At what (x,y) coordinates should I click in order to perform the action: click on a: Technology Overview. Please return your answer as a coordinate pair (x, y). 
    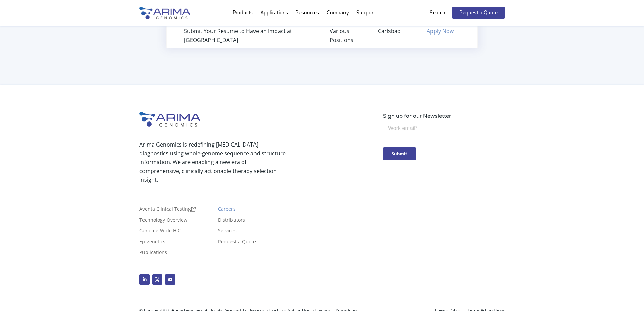
    Looking at the image, I should click on (164, 221).